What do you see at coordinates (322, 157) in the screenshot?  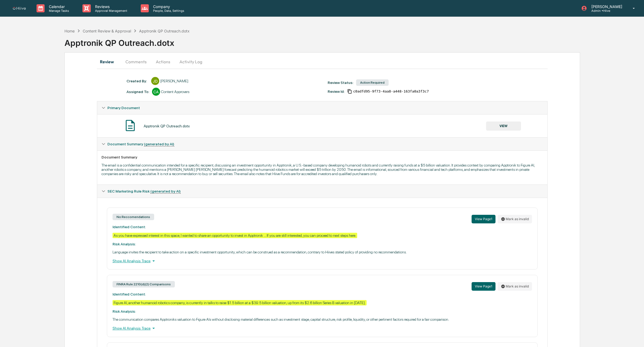 I see `div: Document Summary` at bounding box center [322, 157].